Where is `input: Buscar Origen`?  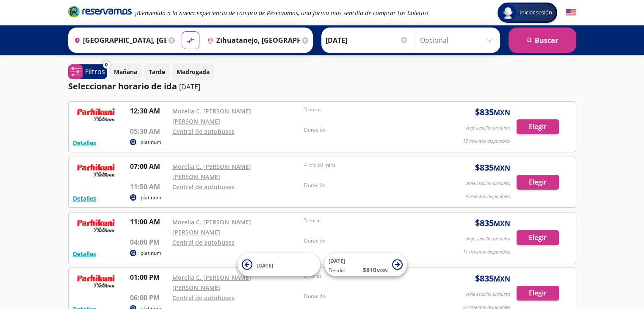 input: Buscar Origen is located at coordinates (118, 40).